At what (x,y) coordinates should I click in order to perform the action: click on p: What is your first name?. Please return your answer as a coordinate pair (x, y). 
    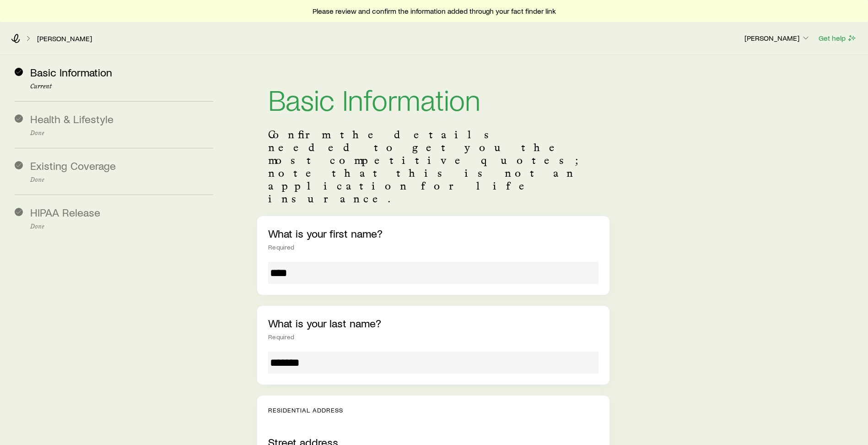
    Looking at the image, I should click on (433, 233).